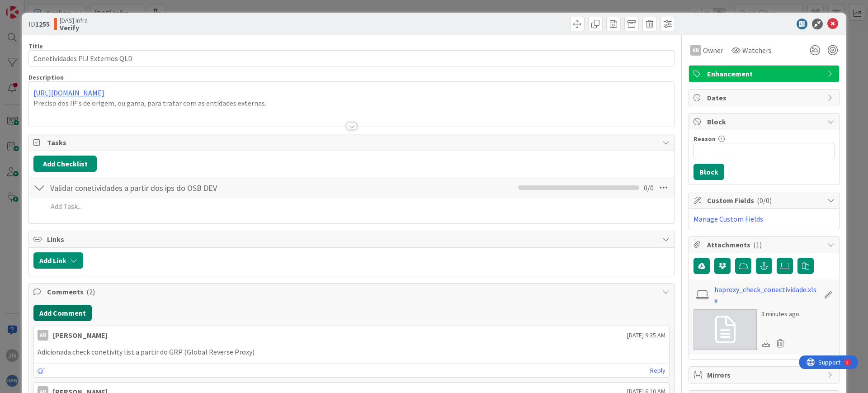  Describe the element at coordinates (765, 74) in the screenshot. I see `span: Enhancement` at that location.